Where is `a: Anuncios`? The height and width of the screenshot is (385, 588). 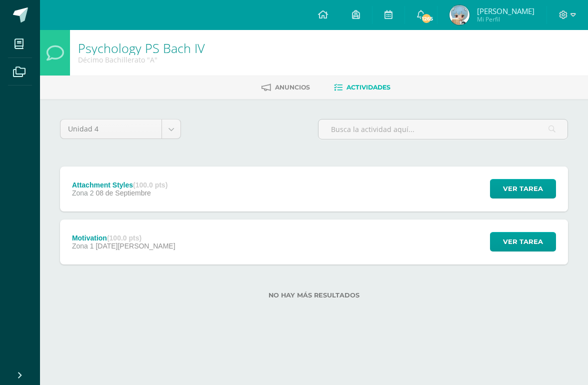
a: Anuncios is located at coordinates (285, 88).